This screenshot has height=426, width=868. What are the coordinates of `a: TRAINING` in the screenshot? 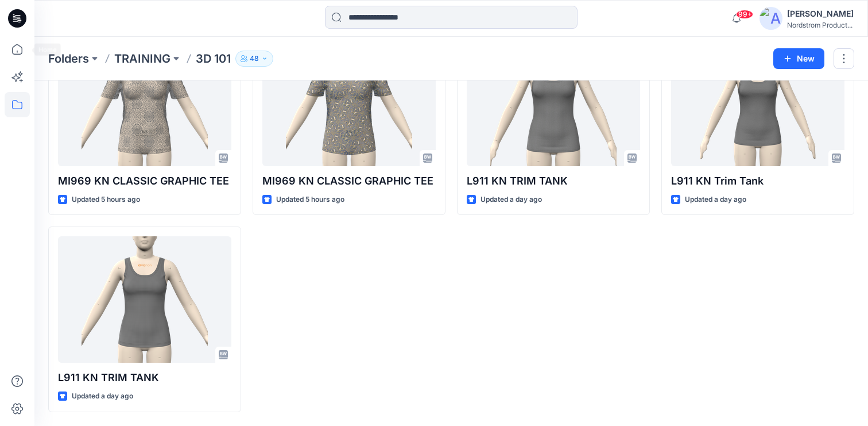 It's located at (142, 59).